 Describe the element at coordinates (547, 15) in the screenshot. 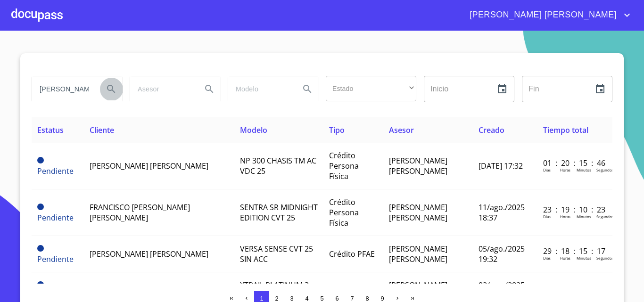

I see `button: account of current user` at that location.